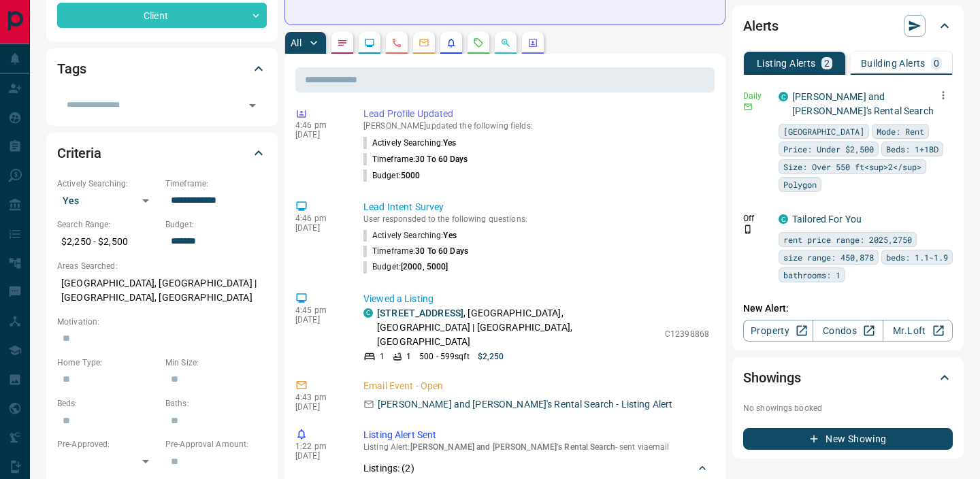 The image size is (980, 479). Describe the element at coordinates (687, 334) in the screenshot. I see `p: C12398868` at that location.